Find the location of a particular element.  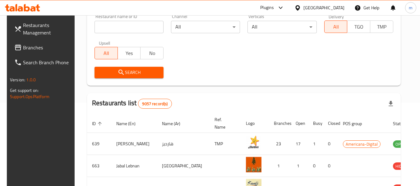

div: Total records count is located at coordinates (155, 104).